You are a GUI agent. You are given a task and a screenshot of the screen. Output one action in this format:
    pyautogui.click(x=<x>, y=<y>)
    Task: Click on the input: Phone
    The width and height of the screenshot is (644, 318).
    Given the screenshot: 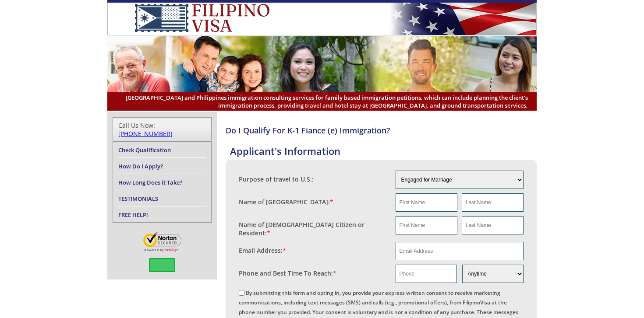 What is the action you would take?
    pyautogui.click(x=426, y=274)
    